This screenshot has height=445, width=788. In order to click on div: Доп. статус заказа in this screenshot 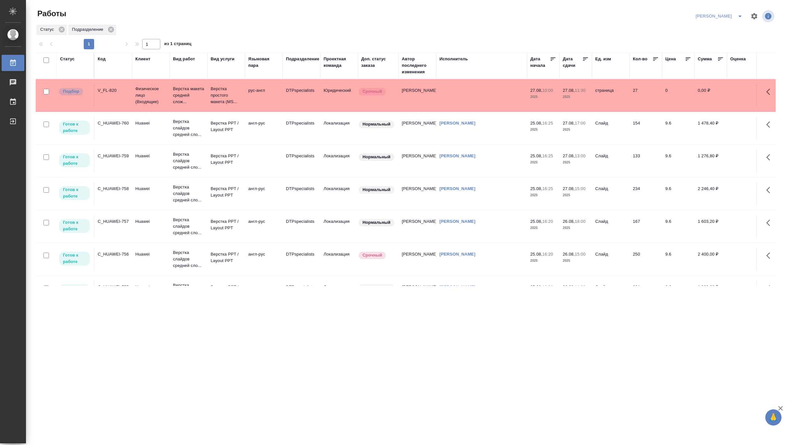, I will do `click(378, 62)`.